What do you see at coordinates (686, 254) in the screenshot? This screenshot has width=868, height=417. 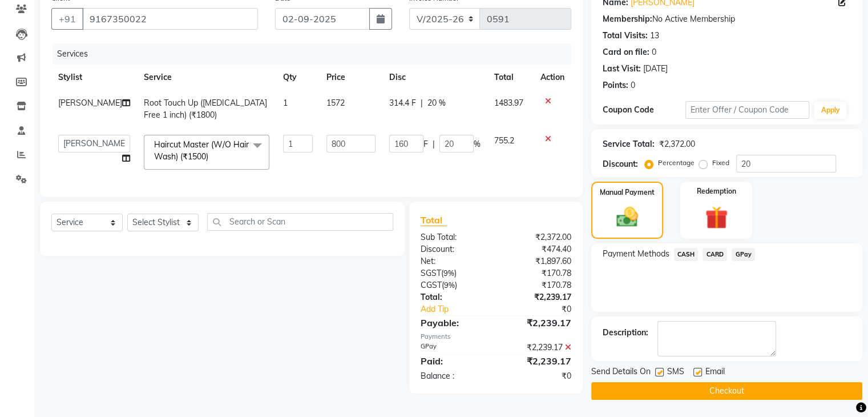 I see `span: CASH` at bounding box center [686, 254].